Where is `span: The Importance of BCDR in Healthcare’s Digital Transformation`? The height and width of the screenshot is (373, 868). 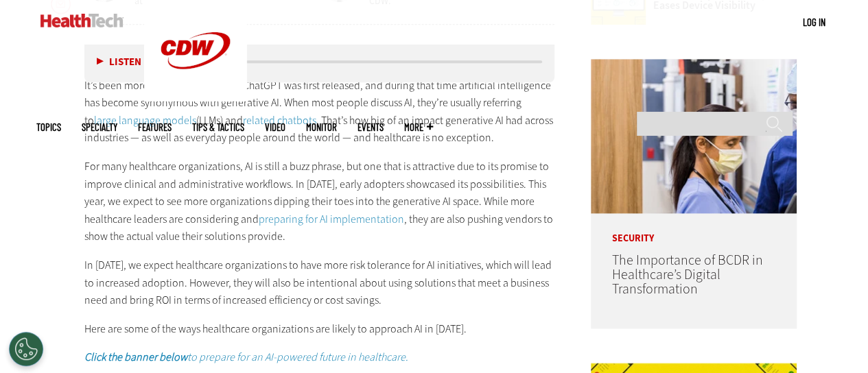 span: The Importance of BCDR in Healthcare’s Digital Transformation is located at coordinates (687, 274).